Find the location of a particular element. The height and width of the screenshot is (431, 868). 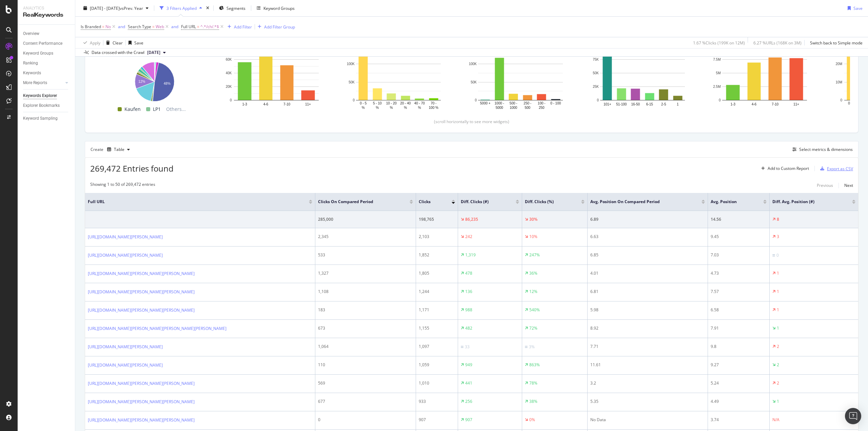

button: Table is located at coordinates (118, 150).